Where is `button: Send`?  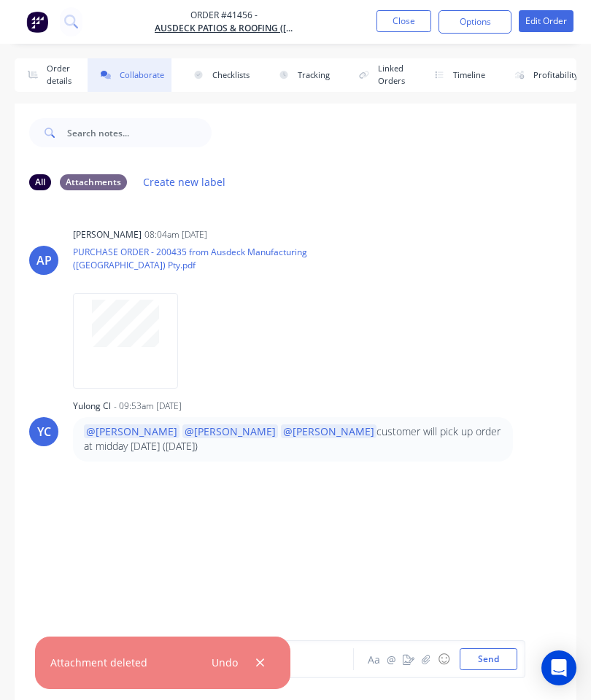 button: Send is located at coordinates (488, 659).